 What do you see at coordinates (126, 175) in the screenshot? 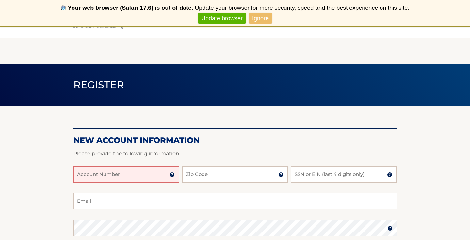
I see `input: Account Number` at bounding box center [126, 175].